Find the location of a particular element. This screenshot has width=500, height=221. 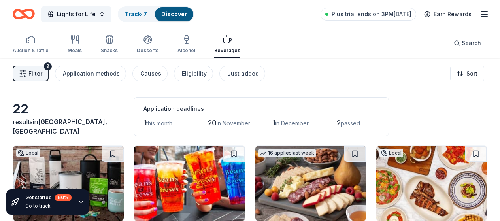

div: results is located at coordinates (68, 126).